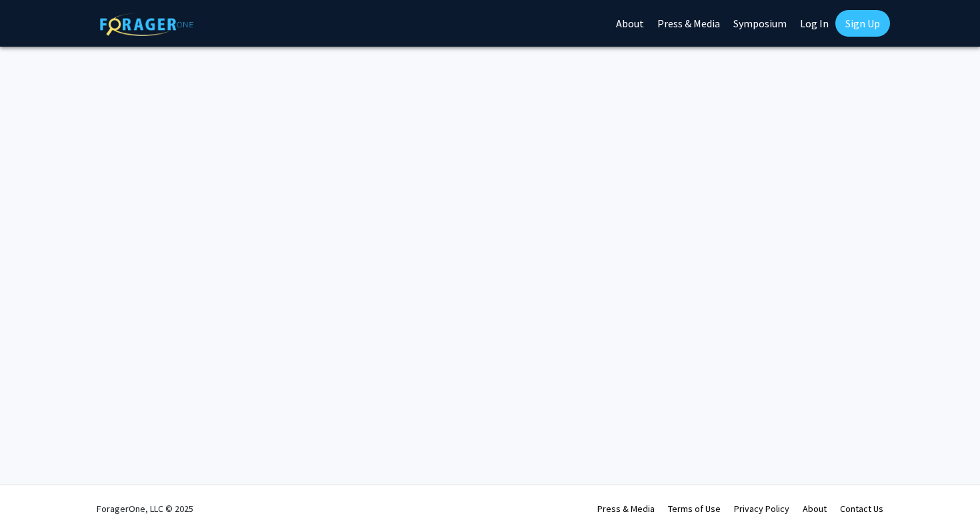  What do you see at coordinates (694, 509) in the screenshot?
I see `a: Terms of Use` at bounding box center [694, 509].